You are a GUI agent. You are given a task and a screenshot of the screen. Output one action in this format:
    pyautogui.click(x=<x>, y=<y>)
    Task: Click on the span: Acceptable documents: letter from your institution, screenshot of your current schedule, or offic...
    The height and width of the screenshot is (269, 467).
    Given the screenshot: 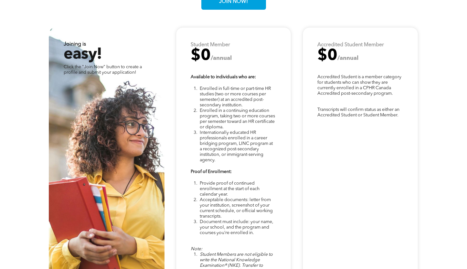 What is the action you would take?
    pyautogui.click(x=236, y=208)
    